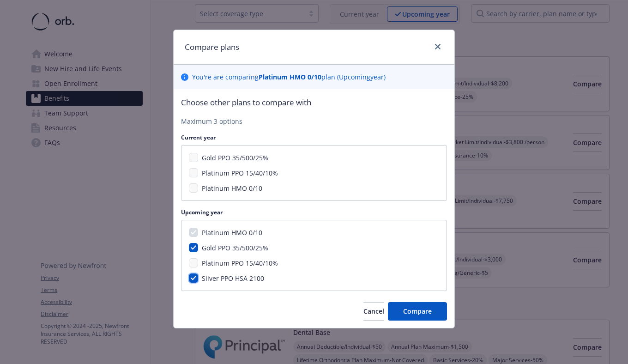 The image size is (628, 364). What do you see at coordinates (418, 312) in the screenshot?
I see `button: Compare` at bounding box center [418, 312].